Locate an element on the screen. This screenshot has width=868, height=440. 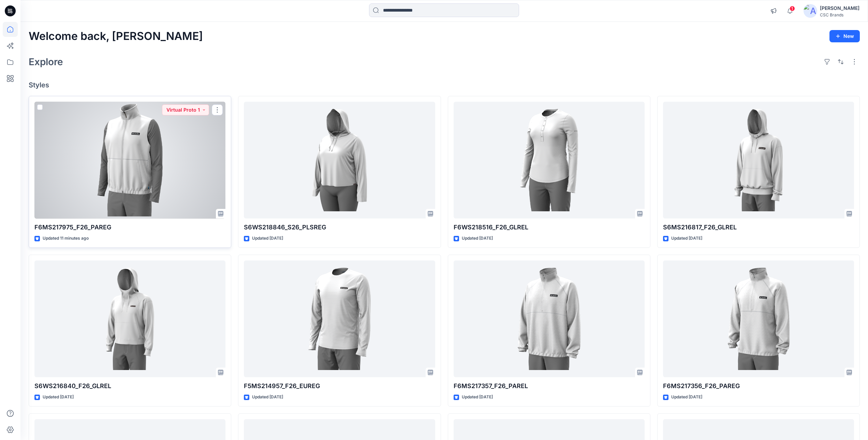
p: F6MS217975_F26_PAREG is located at coordinates (130, 227).